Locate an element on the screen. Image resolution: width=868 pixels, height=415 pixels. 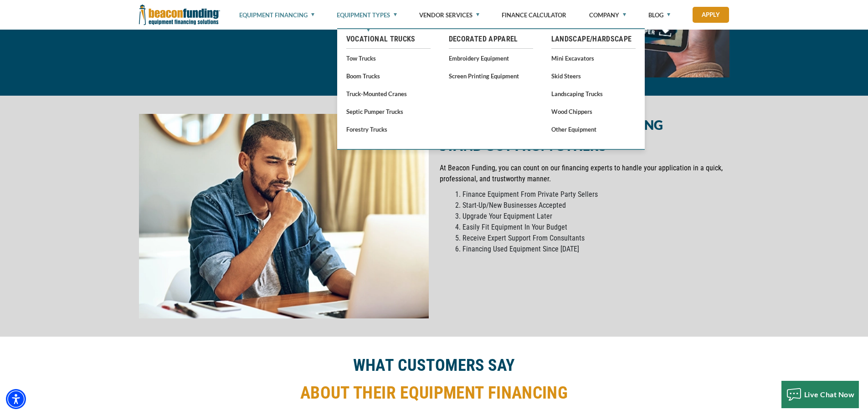
a: Embroidery Equipment is located at coordinates (491, 58).